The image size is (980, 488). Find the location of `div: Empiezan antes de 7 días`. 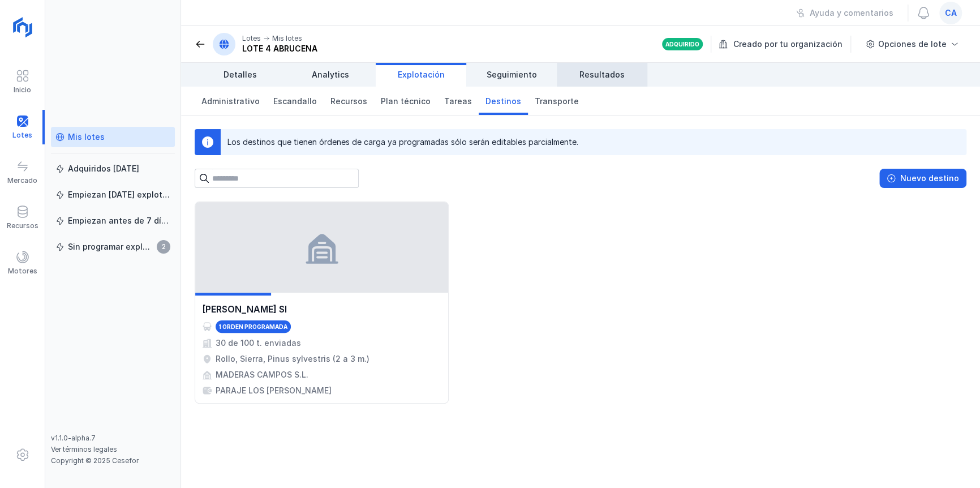

div: Empiezan antes de 7 días is located at coordinates (119, 221).